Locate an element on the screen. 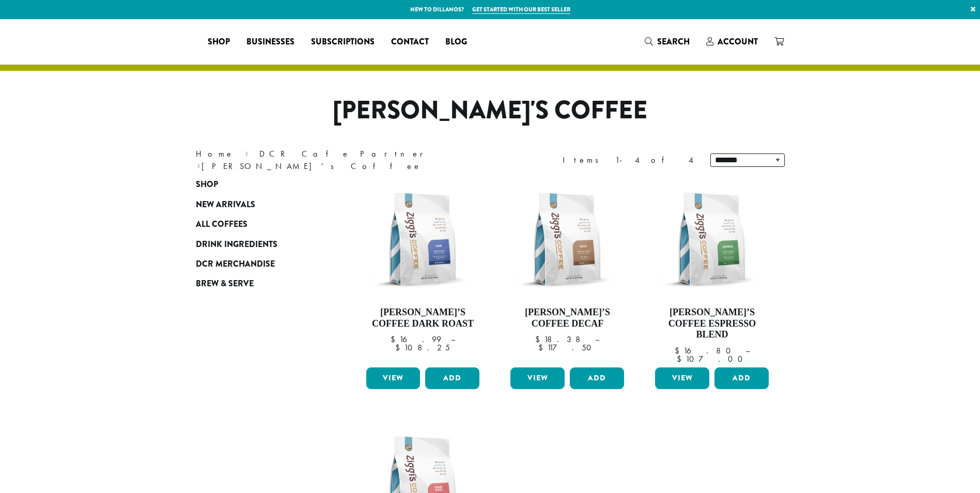 Image resolution: width=980 pixels, height=493 pixels. div: Items 1-4 of 4 is located at coordinates (629, 160).